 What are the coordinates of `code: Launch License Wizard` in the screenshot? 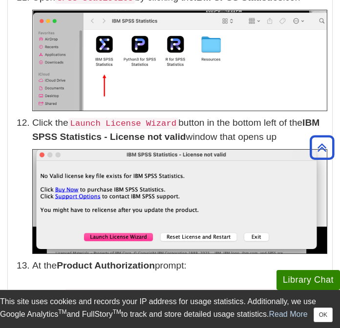 It's located at (123, 123).